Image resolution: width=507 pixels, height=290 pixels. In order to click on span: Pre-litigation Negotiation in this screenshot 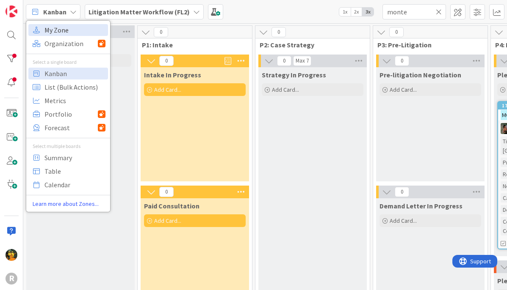, I will do `click(420, 75)`.